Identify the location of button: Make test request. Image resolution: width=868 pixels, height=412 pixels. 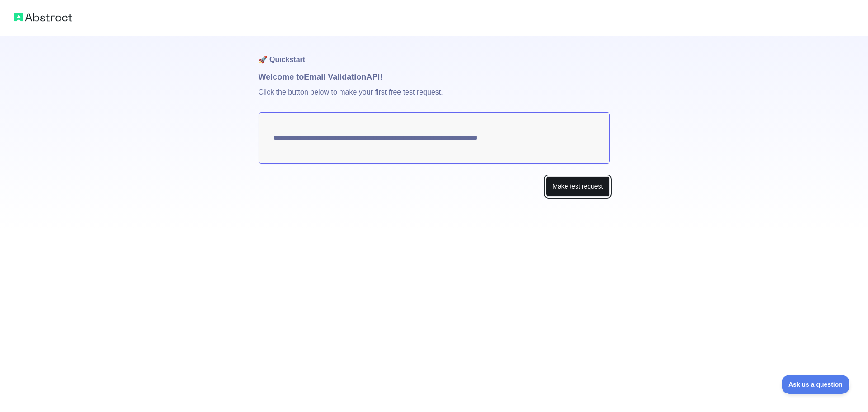
(578, 186).